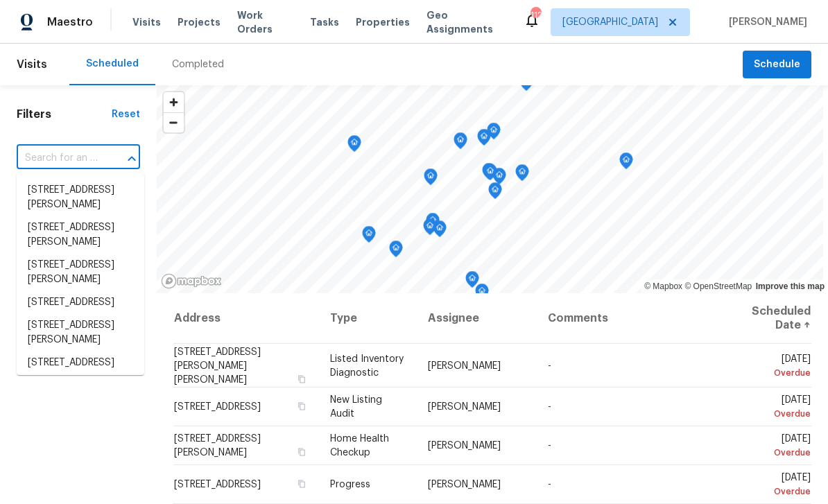  I want to click on a: Mapbox, so click(663, 287).